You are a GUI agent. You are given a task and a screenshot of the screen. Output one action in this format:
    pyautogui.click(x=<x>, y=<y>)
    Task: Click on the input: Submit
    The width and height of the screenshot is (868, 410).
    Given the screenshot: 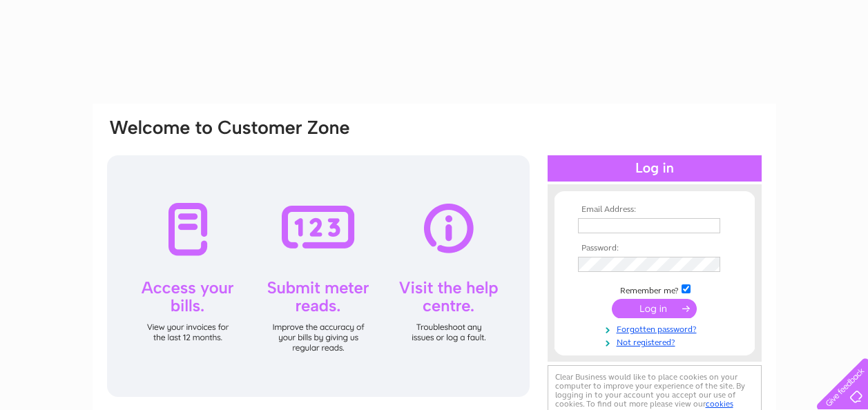 What is the action you would take?
    pyautogui.click(x=654, y=309)
    